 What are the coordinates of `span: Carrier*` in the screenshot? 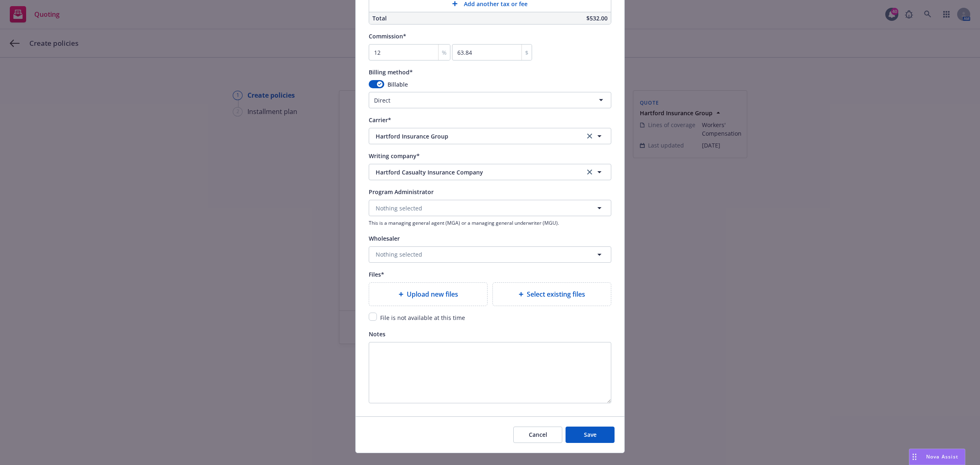 It's located at (380, 120).